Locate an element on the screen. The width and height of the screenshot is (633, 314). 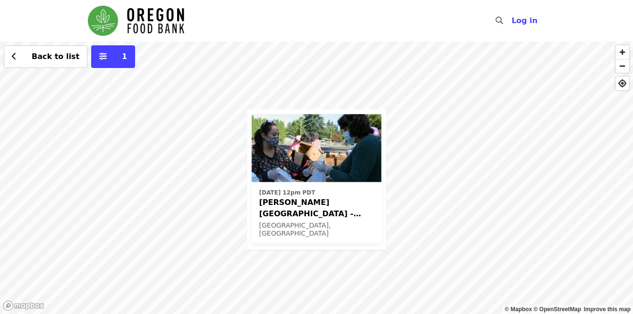
input: Search is located at coordinates (512, 21).